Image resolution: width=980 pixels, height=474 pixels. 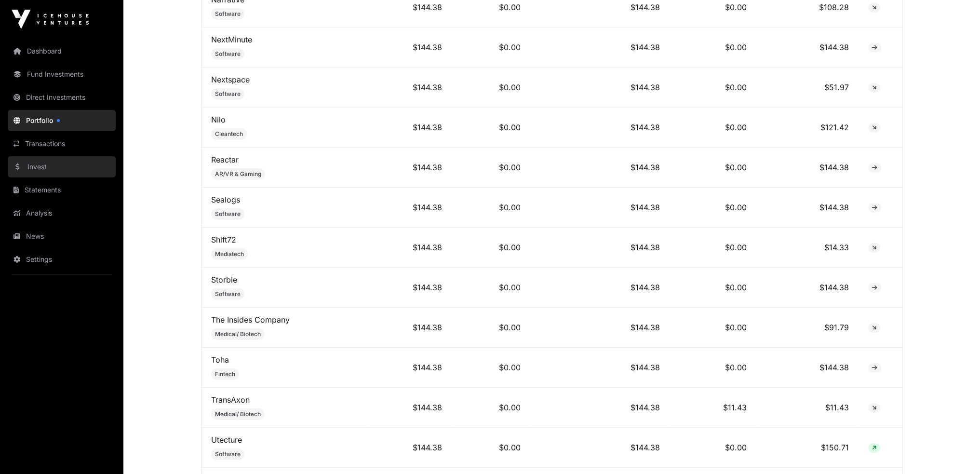 I want to click on a: Statements, so click(x=62, y=190).